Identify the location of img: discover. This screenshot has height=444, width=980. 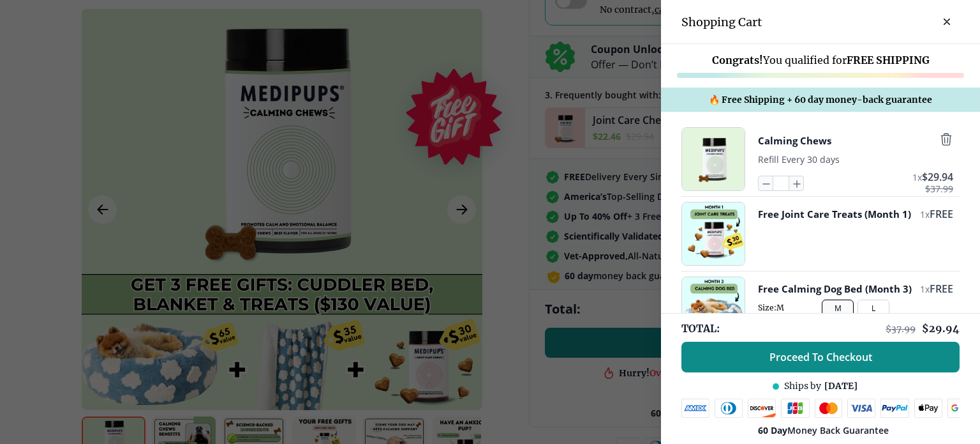
(762, 409).